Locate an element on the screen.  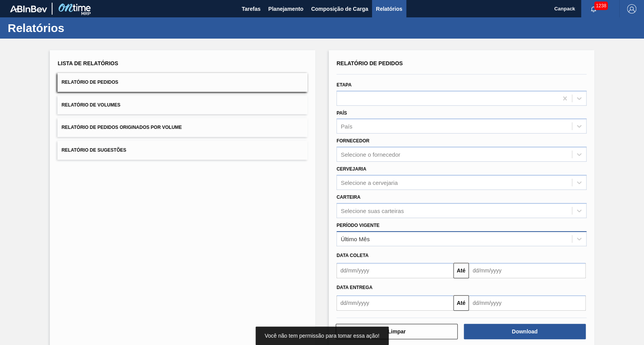
h1: Relatórios is located at coordinates (76, 28).